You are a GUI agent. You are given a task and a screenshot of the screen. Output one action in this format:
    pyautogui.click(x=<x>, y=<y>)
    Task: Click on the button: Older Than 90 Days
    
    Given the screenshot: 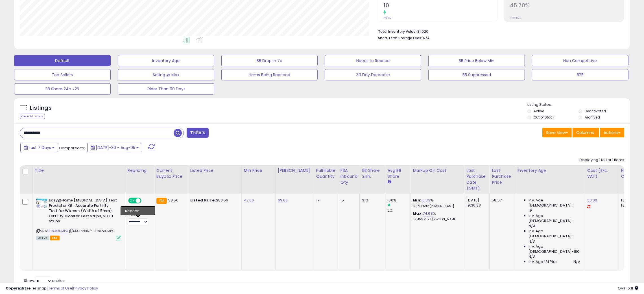 What is the action you would take?
    pyautogui.click(x=166, y=89)
    